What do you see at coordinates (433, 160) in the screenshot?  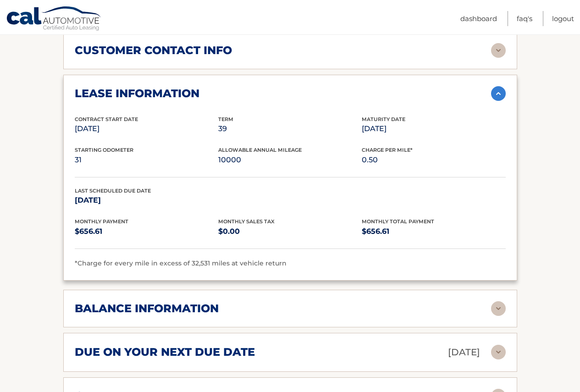 I see `p: 0.50` at bounding box center [433, 160].